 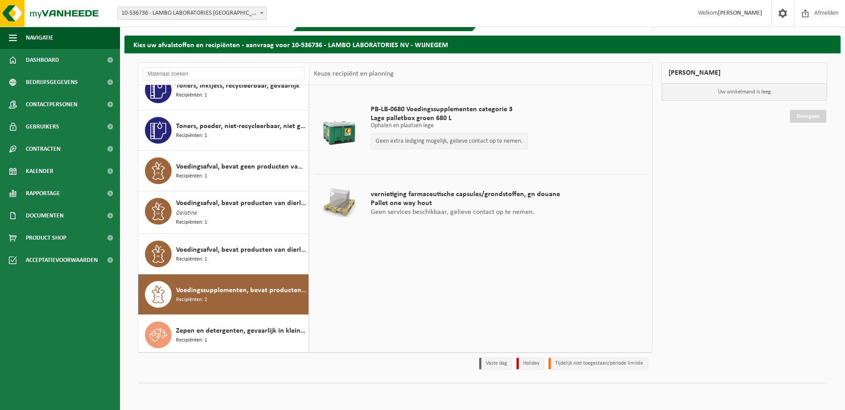 I want to click on p: Ophalen en plaatsen lege, so click(x=449, y=126).